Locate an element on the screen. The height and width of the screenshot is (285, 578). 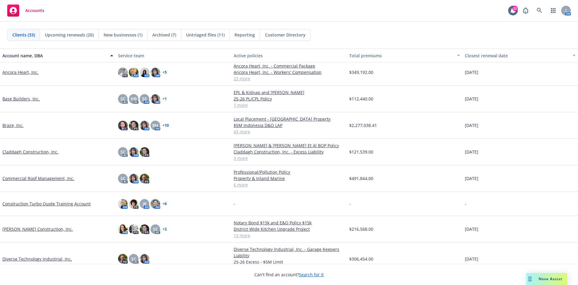
a: Base Builders, Inc. is located at coordinates (21, 99).